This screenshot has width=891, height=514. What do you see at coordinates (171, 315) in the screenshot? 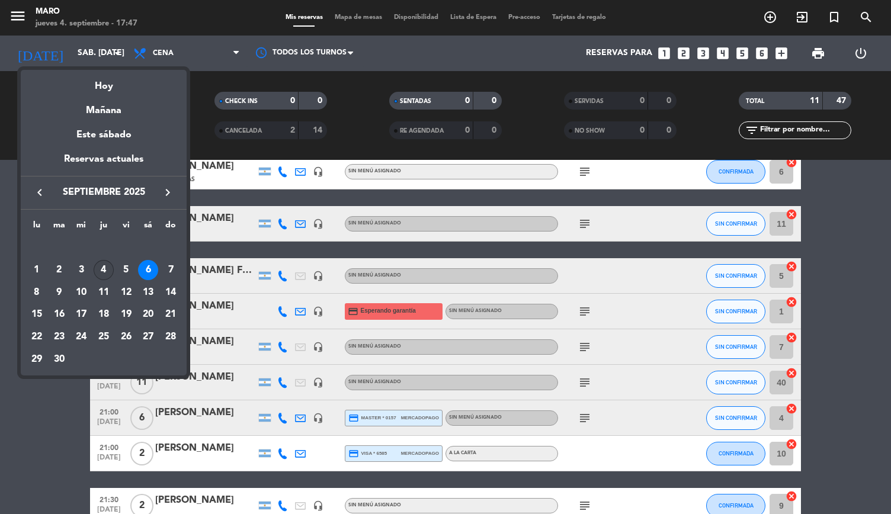
I see `div: 21` at bounding box center [171, 315].